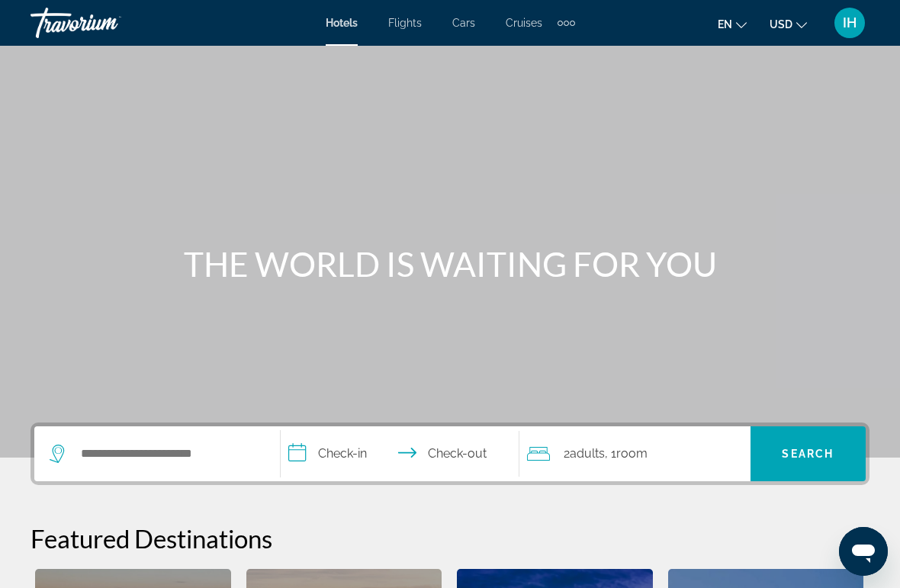 The width and height of the screenshot is (900, 588). I want to click on span: USD, so click(781, 24).